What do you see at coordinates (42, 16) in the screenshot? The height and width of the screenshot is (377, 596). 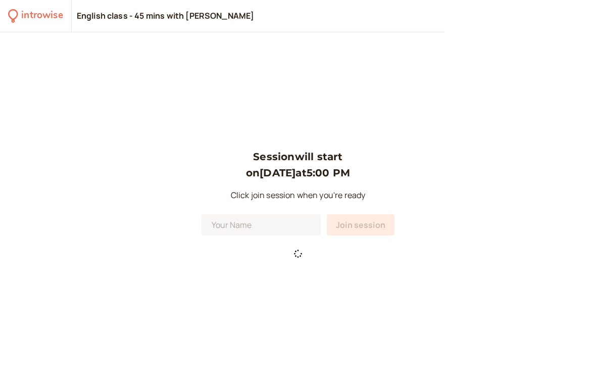 I see `div: introwise` at bounding box center [42, 16].